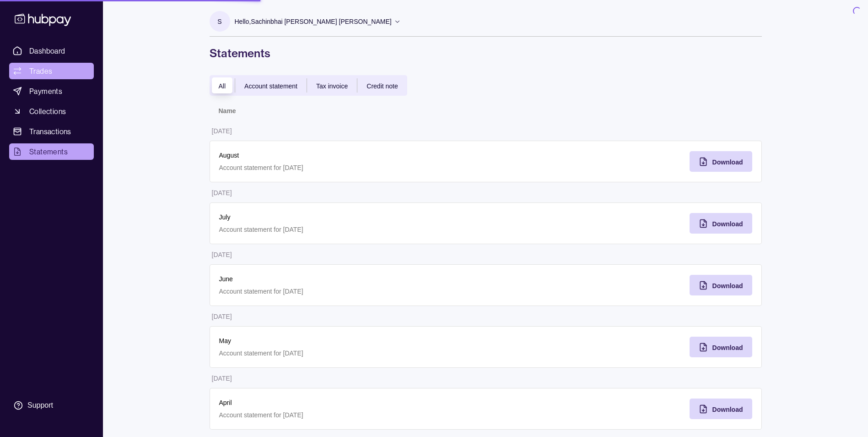 Image resolution: width=868 pixels, height=437 pixels. Describe the element at coordinates (47, 111) in the screenshot. I see `span: Collections` at that location.